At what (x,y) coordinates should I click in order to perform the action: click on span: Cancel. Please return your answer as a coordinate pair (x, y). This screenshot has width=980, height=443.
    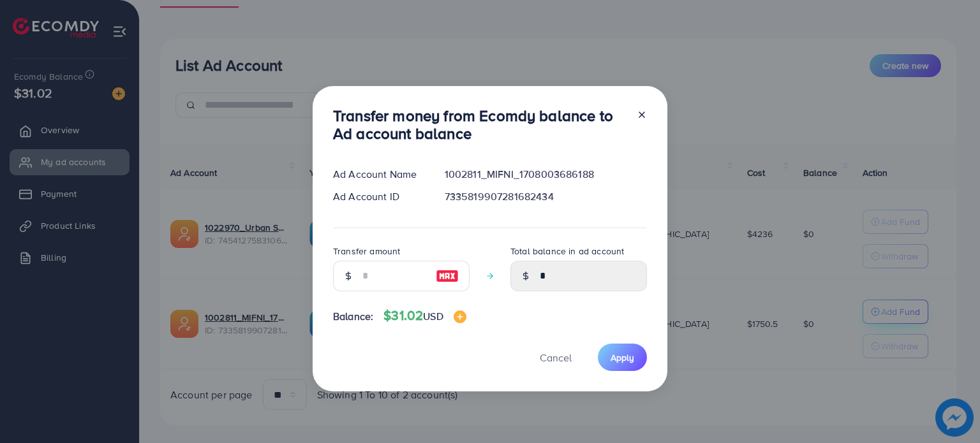
    Looking at the image, I should click on (556, 358).